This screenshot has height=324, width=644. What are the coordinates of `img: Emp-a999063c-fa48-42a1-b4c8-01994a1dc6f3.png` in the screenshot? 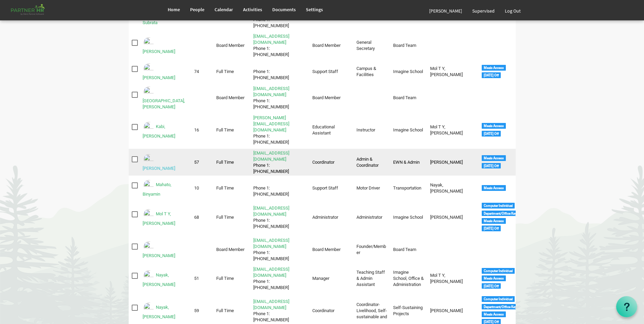 It's located at (149, 247).